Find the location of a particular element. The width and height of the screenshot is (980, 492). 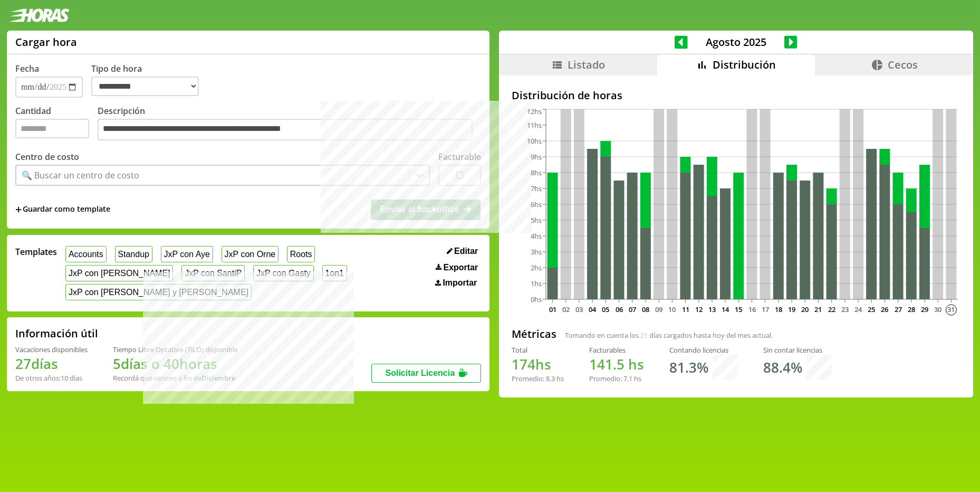

text: 12 is located at coordinates (699, 309).